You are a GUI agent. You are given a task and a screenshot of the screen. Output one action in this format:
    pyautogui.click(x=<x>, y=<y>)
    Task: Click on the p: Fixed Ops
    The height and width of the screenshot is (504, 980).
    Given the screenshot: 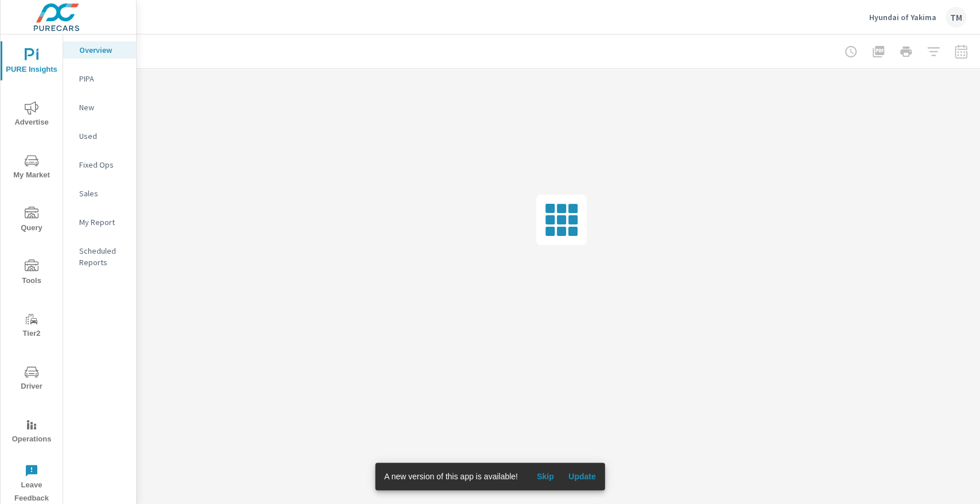 What is the action you would take?
    pyautogui.click(x=102, y=165)
    